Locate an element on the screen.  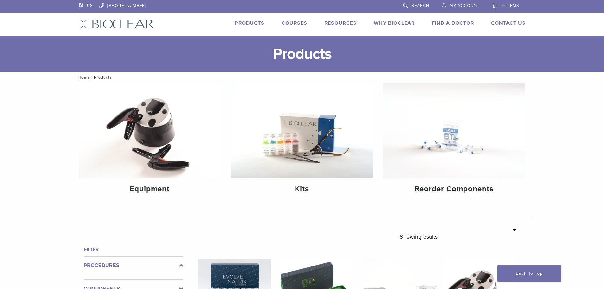
h4: Filter is located at coordinates (133, 249).